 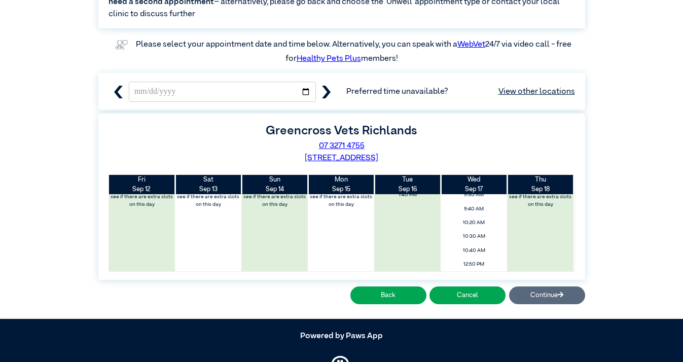 I want to click on th: Sep 12, so click(x=142, y=184).